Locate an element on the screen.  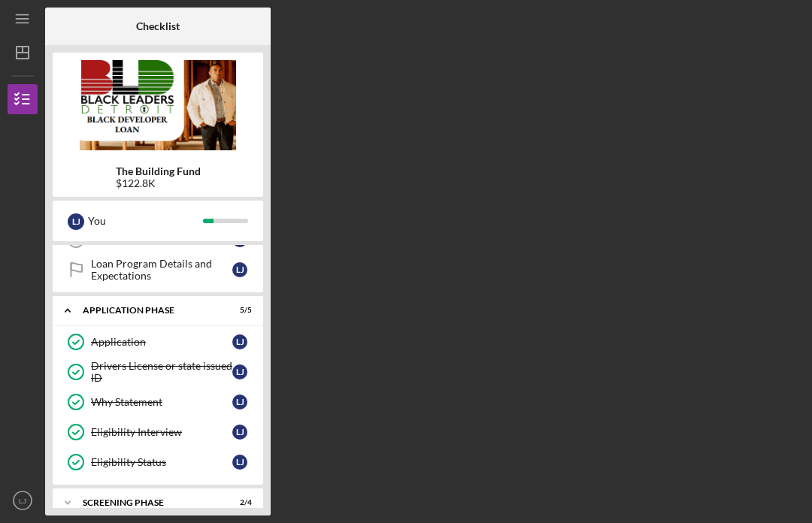
div: Screening Phase is located at coordinates (148, 502).